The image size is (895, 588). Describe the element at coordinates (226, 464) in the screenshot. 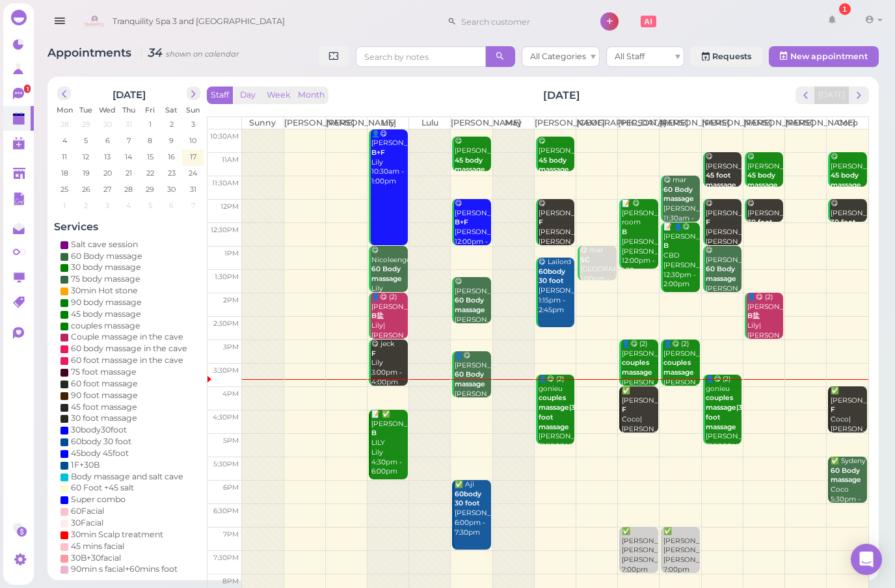

I see `span: 5:30pm` at that location.